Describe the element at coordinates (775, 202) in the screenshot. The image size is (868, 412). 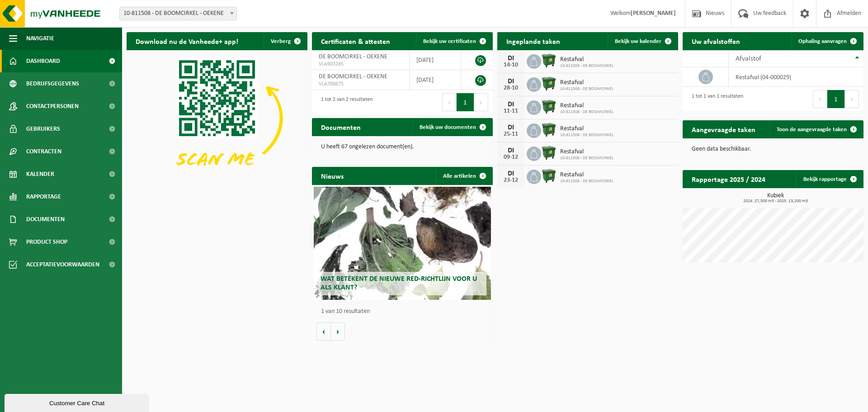
I see `span: 2024: 27,500 m3 - 2025: 13,200 m3` at that location.